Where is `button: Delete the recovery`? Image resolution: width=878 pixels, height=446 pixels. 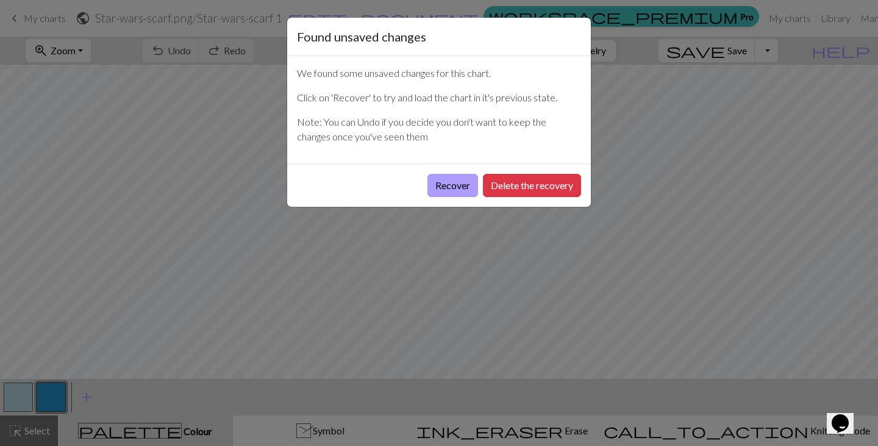 button: Delete the recovery is located at coordinates (532, 185).